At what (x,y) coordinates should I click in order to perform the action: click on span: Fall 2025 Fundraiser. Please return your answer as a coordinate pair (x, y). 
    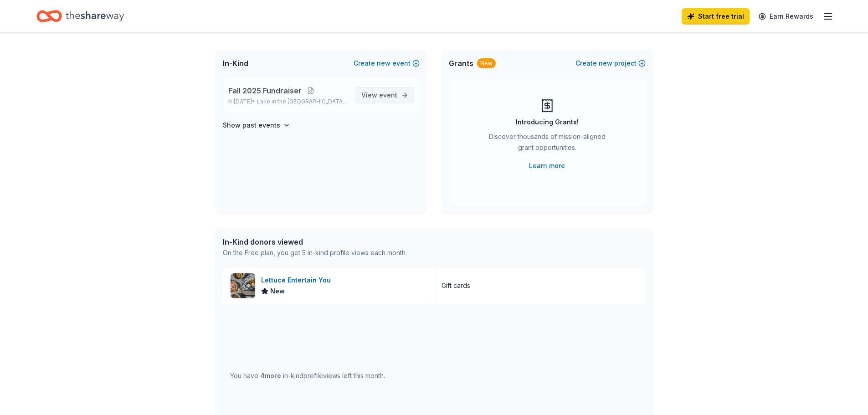
    Looking at the image, I should click on (265, 91).